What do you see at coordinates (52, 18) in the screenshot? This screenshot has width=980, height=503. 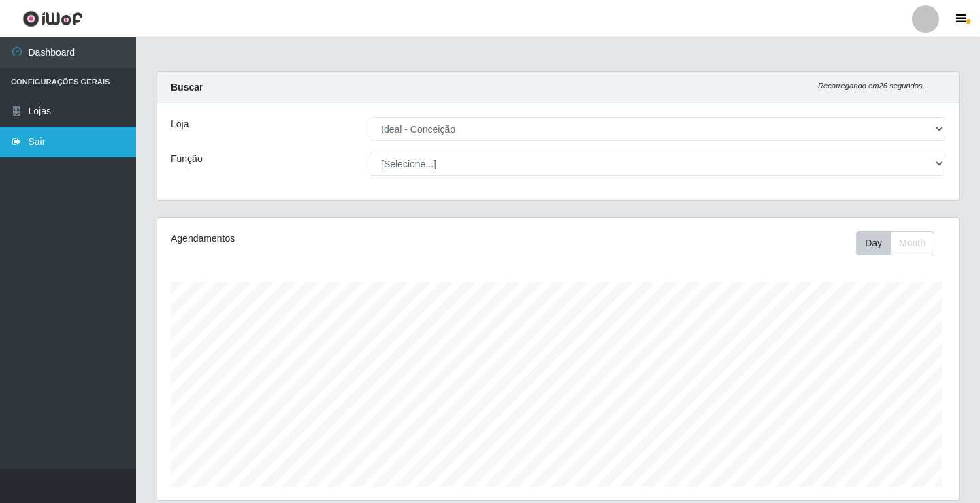 I see `img: CoreUI Logo` at bounding box center [52, 18].